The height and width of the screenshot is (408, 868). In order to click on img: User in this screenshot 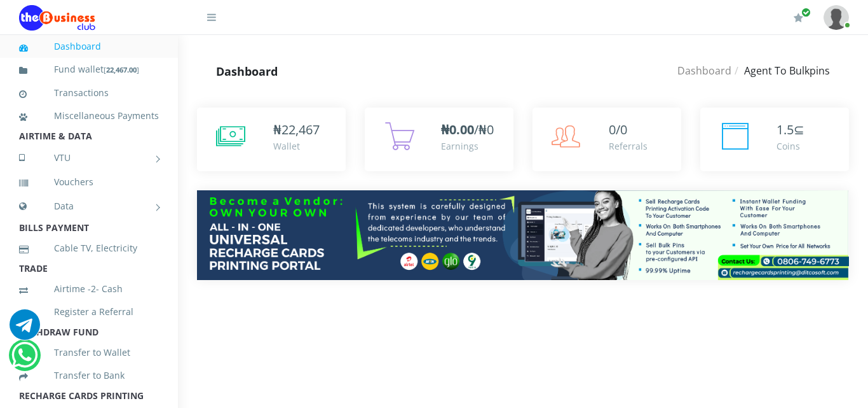, I will do `click(836, 18)`.